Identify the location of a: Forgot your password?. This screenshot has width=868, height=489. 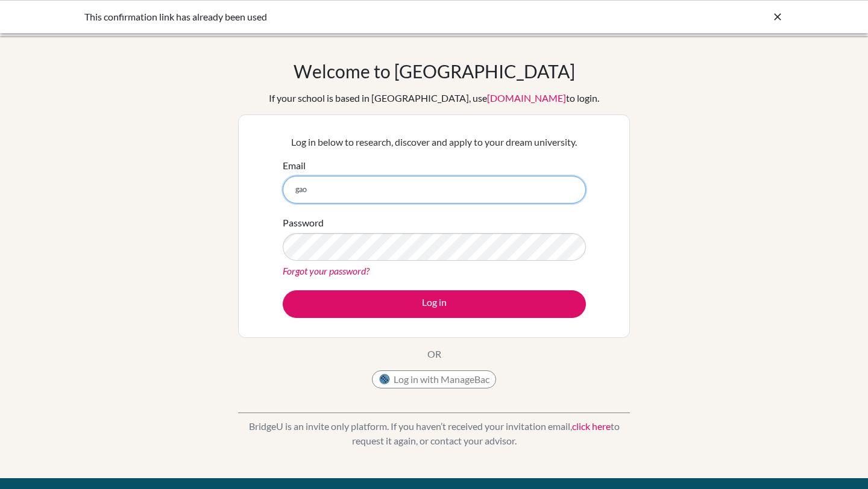
(326, 270).